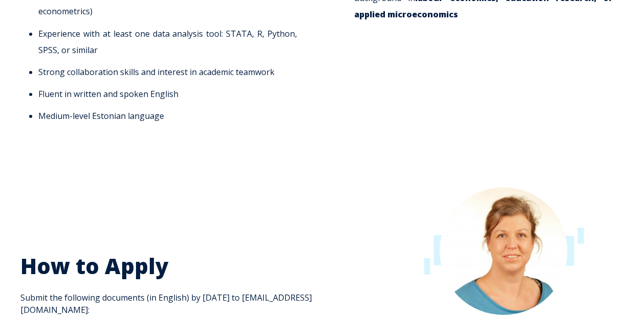  Describe the element at coordinates (168, 94) in the screenshot. I see `li: Fluent in written and spoken English` at that location.